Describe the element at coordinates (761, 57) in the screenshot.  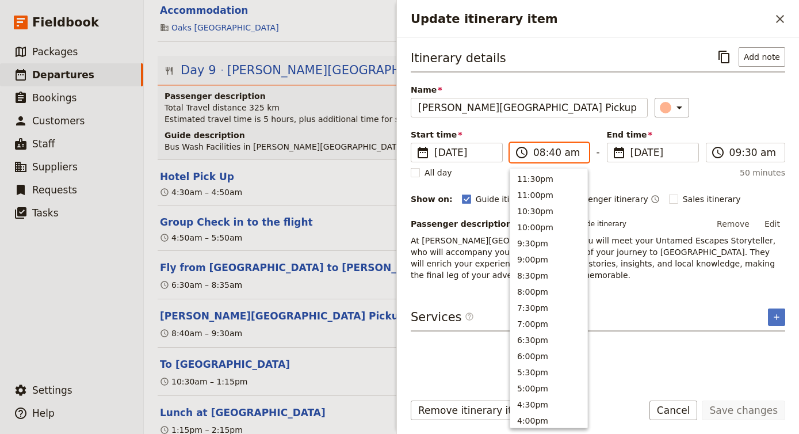
I see `button: Add note` at that location.